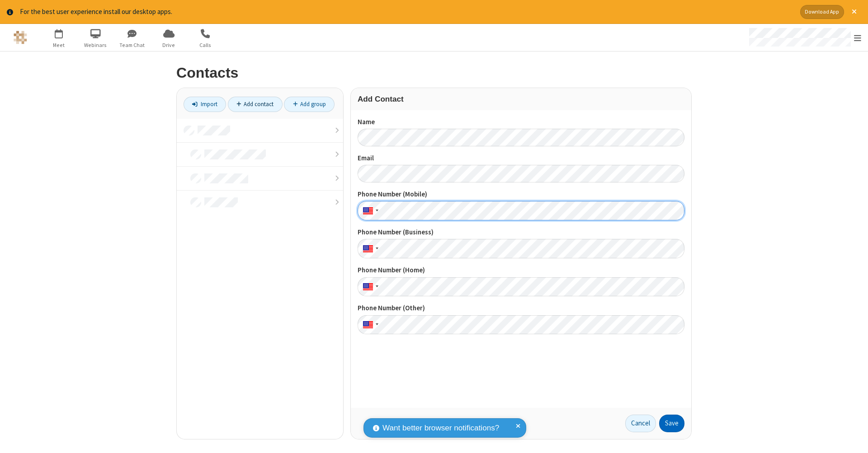 This screenshot has width=868, height=453. I want to click on button: Download App, so click(822, 11).